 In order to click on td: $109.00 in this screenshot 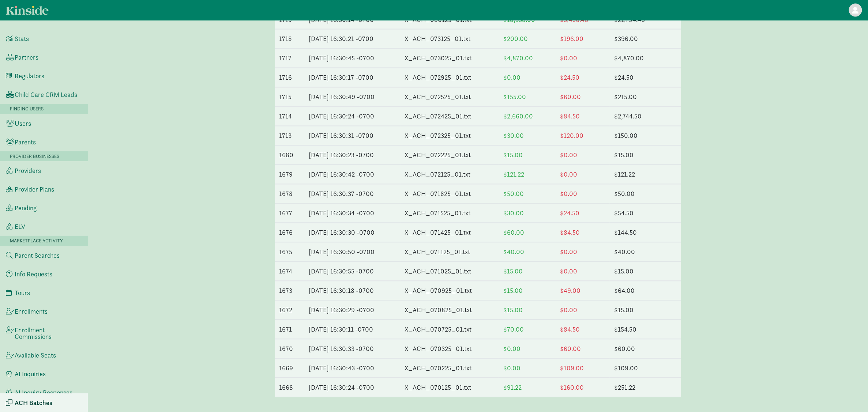, I will do `click(645, 369)`.